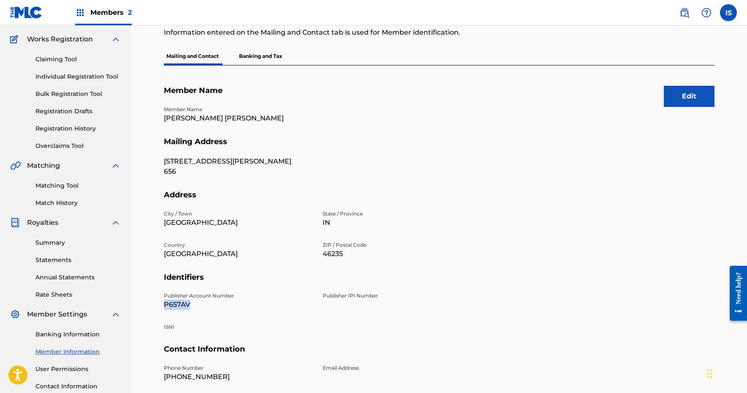  Describe the element at coordinates (15, 35) in the screenshot. I see `div: Open Resource Center` at that location.